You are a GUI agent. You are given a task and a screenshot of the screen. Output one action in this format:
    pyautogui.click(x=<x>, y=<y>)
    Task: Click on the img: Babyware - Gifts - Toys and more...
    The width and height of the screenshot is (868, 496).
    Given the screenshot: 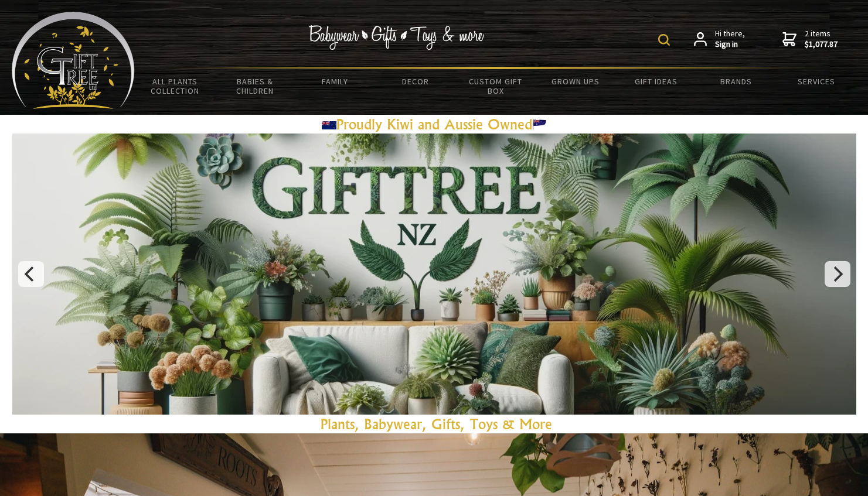 What is the action you would take?
    pyautogui.click(x=73, y=60)
    